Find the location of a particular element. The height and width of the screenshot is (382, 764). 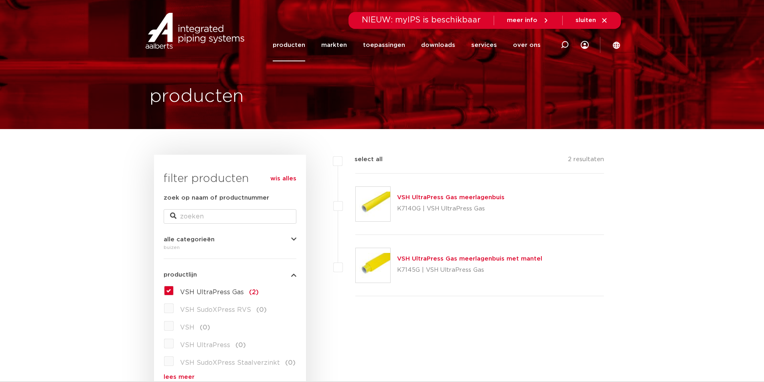

span: VSH UltraPress is located at coordinates (205, 345).